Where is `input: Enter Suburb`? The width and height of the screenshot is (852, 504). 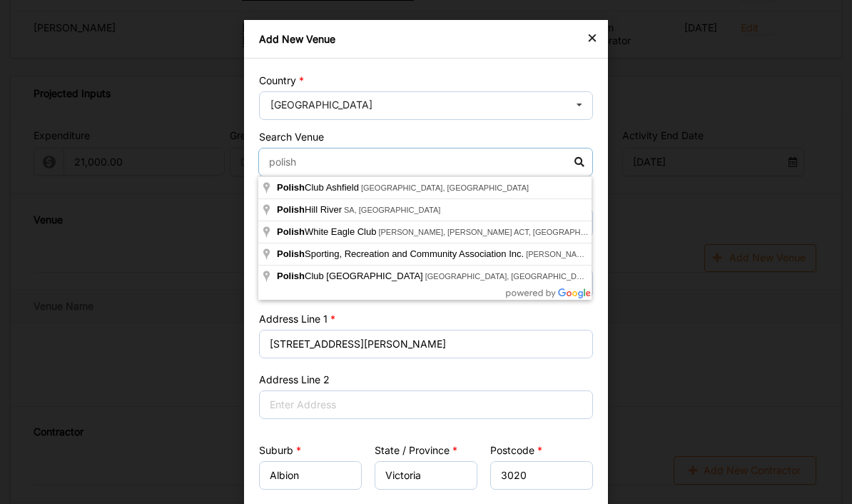 input: Enter Suburb is located at coordinates (310, 476).